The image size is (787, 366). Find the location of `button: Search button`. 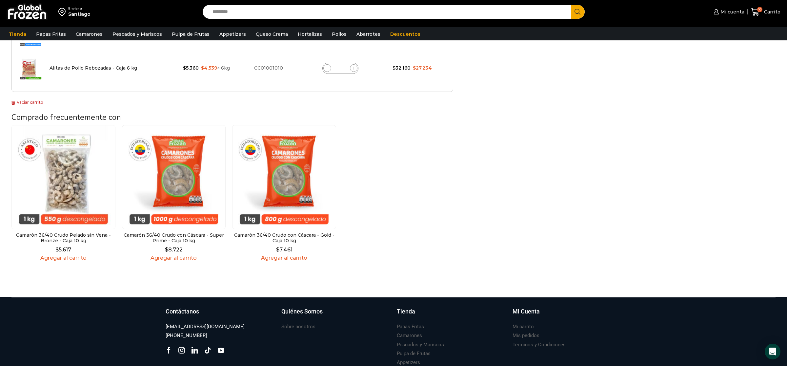

button: Search button is located at coordinates (578, 12).